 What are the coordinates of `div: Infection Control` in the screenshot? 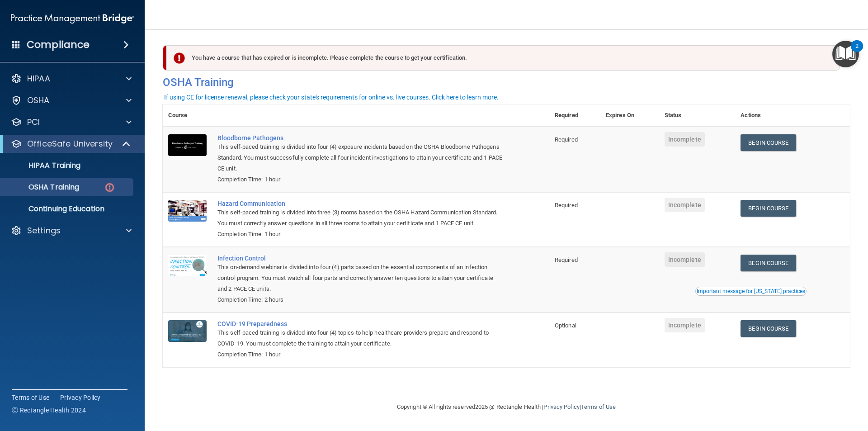 It's located at (361, 258).